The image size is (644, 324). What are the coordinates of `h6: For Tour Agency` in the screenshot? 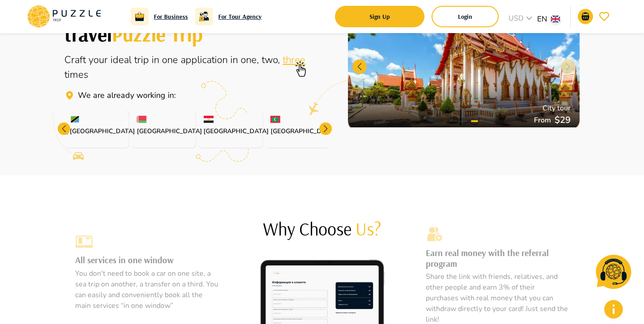 It's located at (240, 16).